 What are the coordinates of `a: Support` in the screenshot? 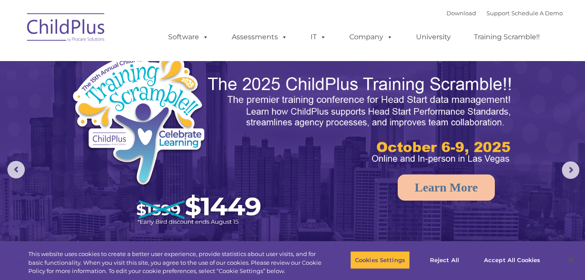 It's located at (498, 13).